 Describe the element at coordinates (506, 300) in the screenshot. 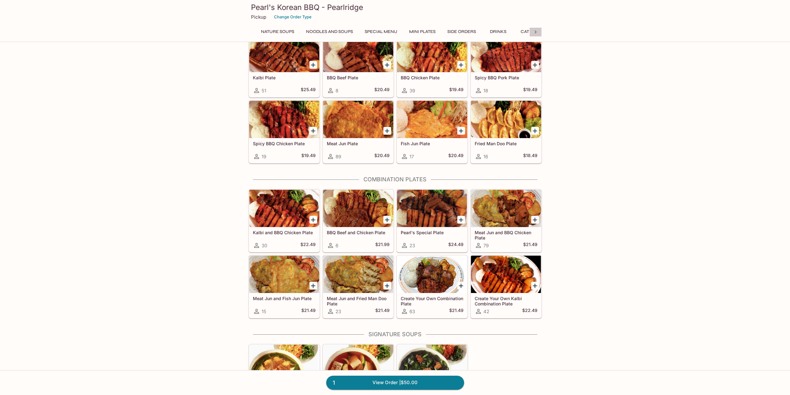

I see `h5: Create Your Own Kalbi Combination Plate` at that location.